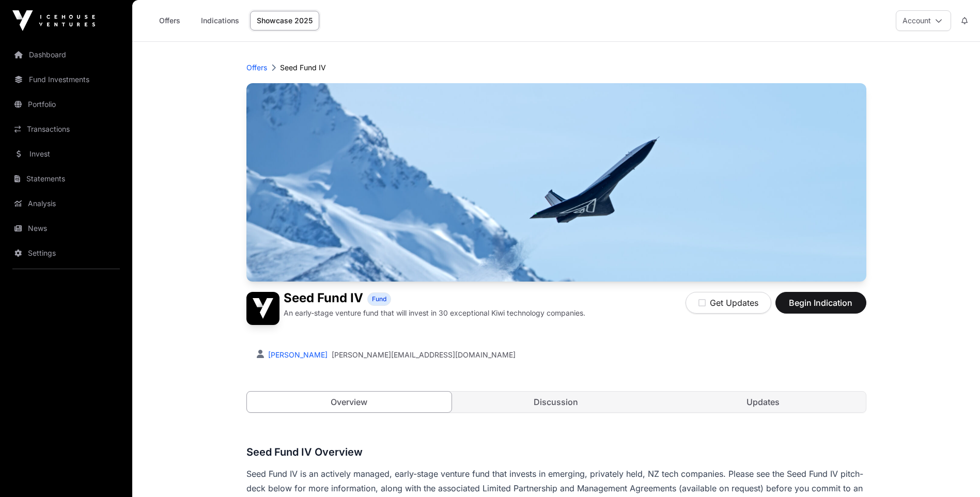  I want to click on nav: Tabs, so click(556, 402).